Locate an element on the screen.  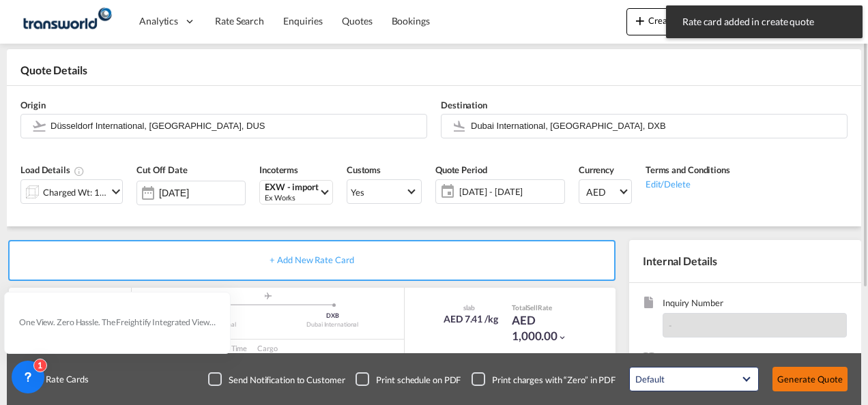
span: Load Details is located at coordinates (53, 170).